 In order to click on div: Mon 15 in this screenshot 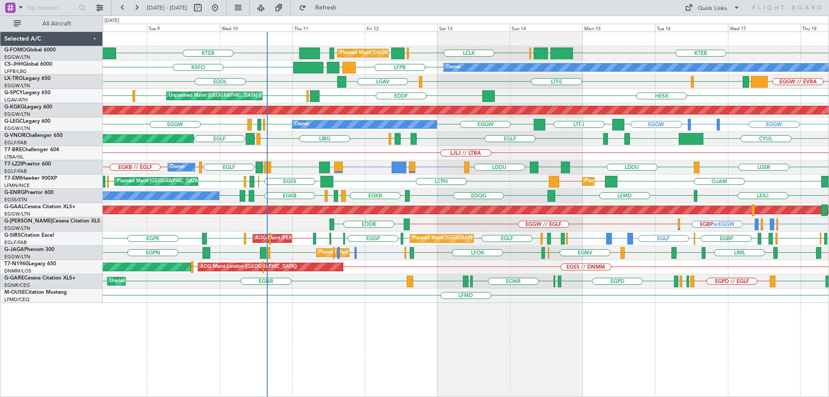, I will do `click(619, 28)`.